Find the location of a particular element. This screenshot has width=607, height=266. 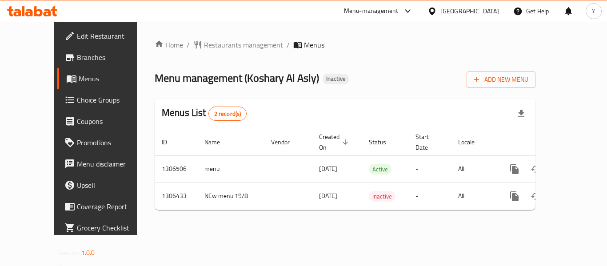

span: Edit Restaurant is located at coordinates (112, 36).